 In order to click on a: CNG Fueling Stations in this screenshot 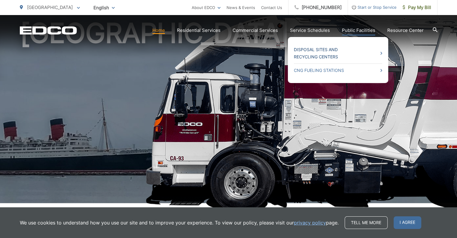, I will do `click(338, 70)`.